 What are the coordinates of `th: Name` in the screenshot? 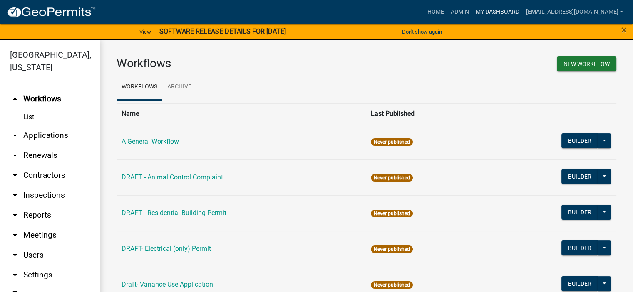 It's located at (241, 114).